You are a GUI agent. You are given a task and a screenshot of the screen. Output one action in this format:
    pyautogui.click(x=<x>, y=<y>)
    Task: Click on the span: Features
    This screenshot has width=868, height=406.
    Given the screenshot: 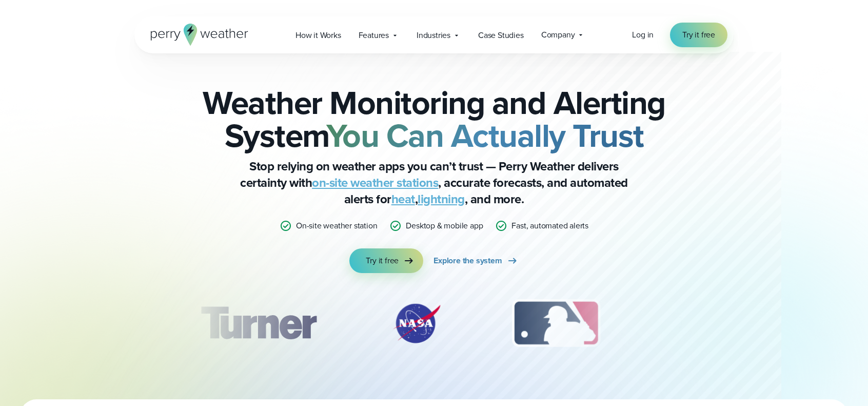 What is the action you would take?
    pyautogui.click(x=373, y=35)
    